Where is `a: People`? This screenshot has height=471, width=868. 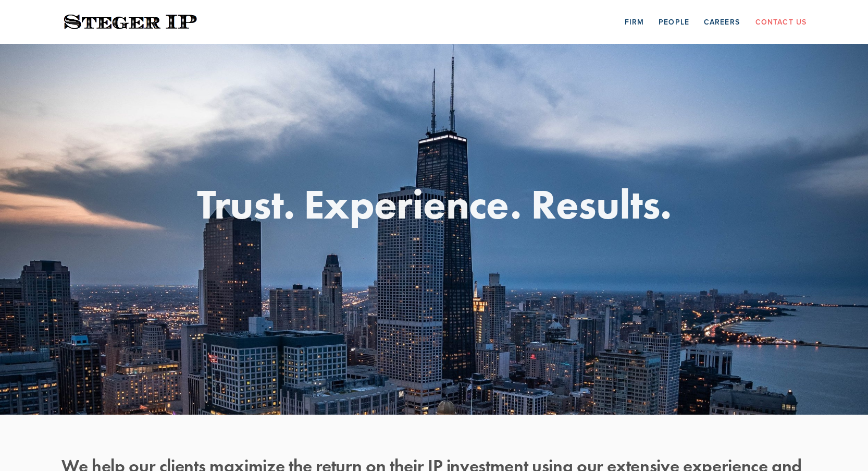 a: People is located at coordinates (674, 22).